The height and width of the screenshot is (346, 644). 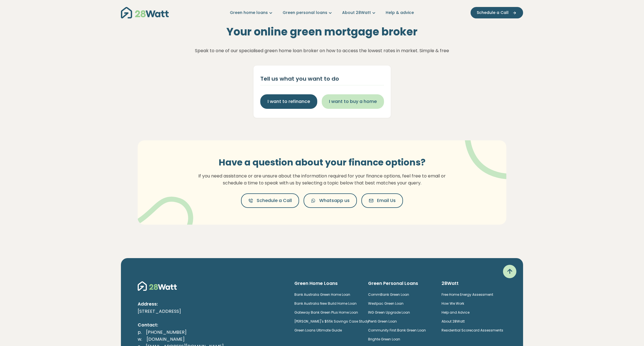 What do you see at coordinates (318, 330) in the screenshot?
I see `a: Green Loans Ultimate Guide` at bounding box center [318, 330].